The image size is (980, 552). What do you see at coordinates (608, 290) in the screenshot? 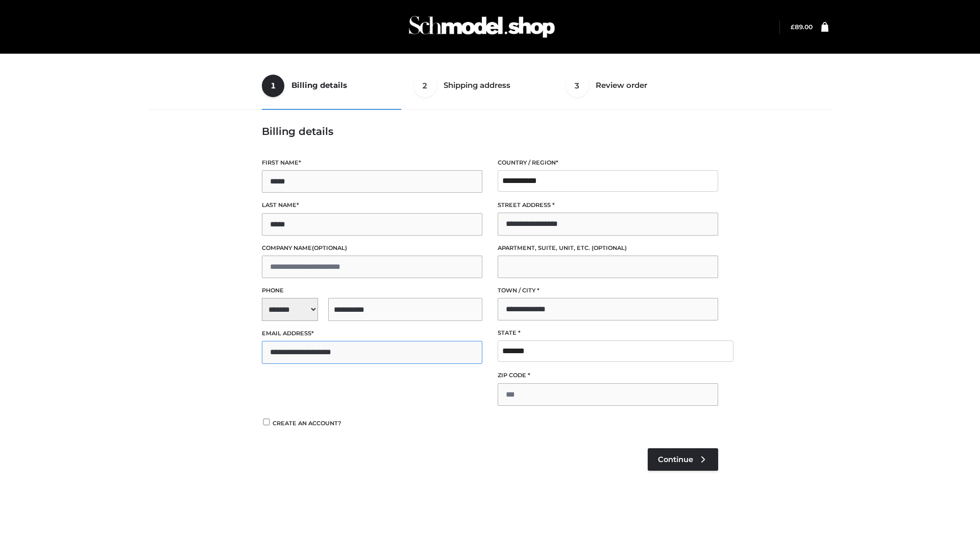
I see `label: Town / City` at bounding box center [608, 290].